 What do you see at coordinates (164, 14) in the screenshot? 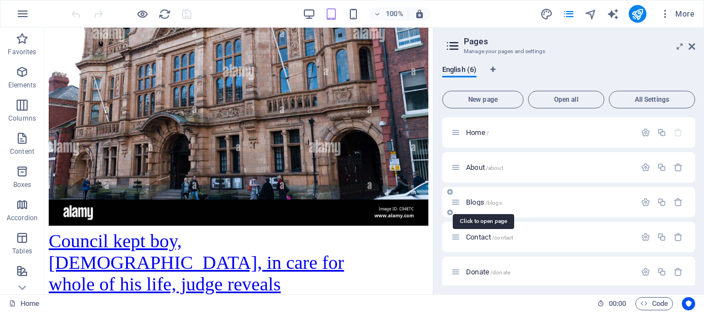
I see `i: Reload page` at bounding box center [164, 14].